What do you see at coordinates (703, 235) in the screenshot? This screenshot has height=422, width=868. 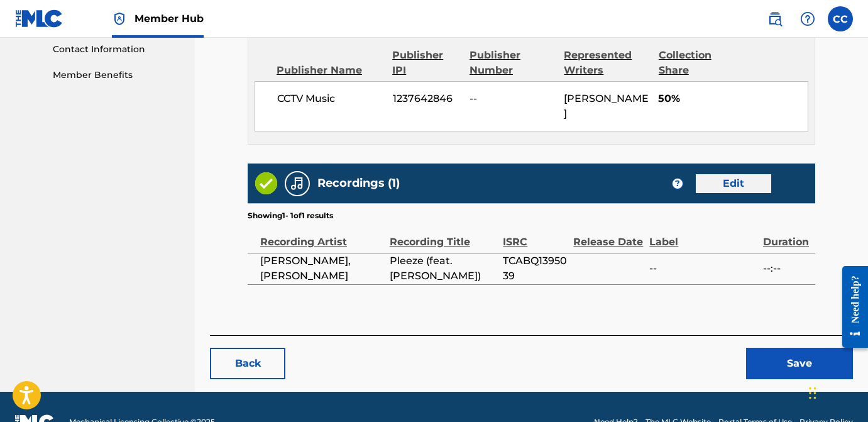 I see `div: Label` at bounding box center [703, 235].